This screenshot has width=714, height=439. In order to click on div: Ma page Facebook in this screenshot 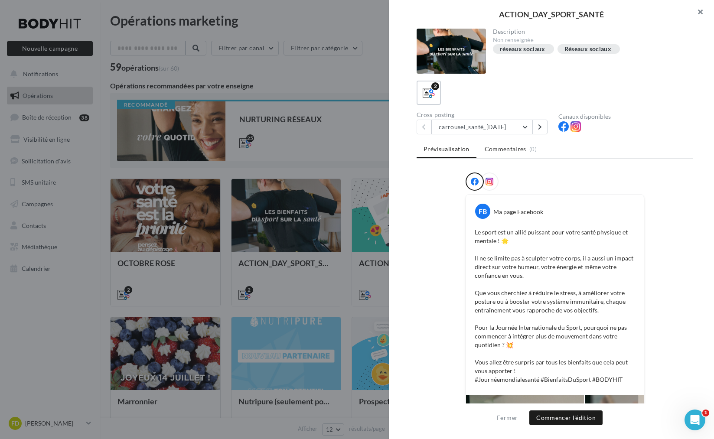, I will do `click(518, 212)`.